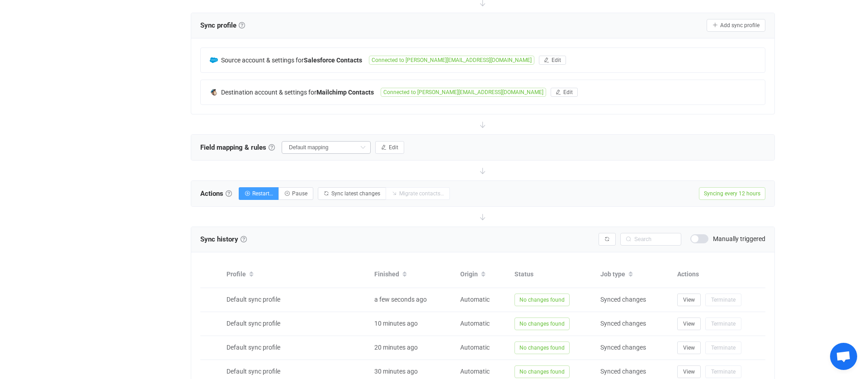 The width and height of the screenshot is (868, 379). What do you see at coordinates (553, 274) in the screenshot?
I see `div: Status` at bounding box center [553, 274].